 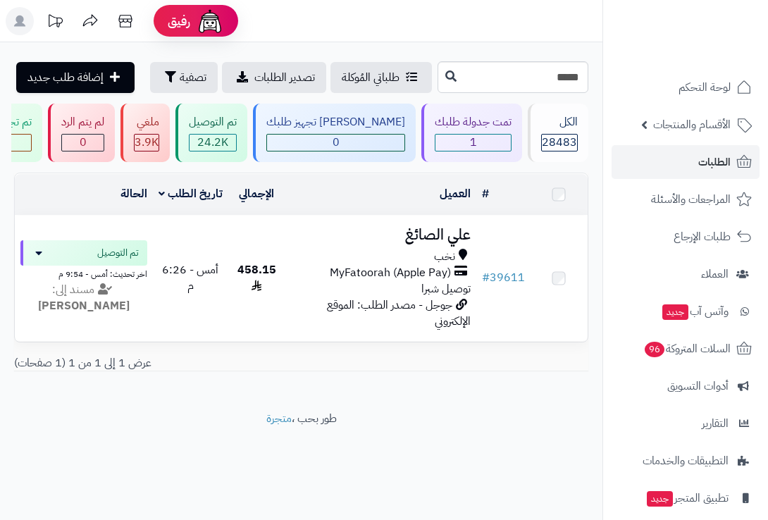 What do you see at coordinates (685, 349) in the screenshot?
I see `a: السلات المتروكة96` at bounding box center [685, 349].